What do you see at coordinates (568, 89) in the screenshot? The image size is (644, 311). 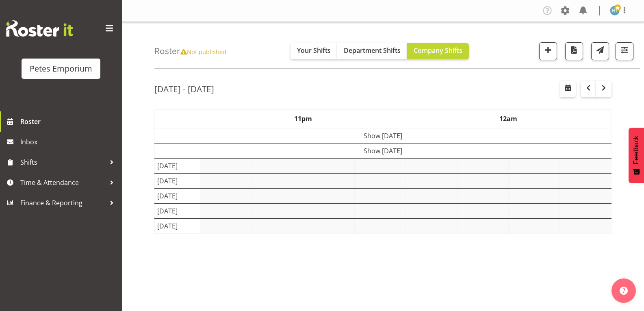 I see `button: Select a specific date within the roster.` at bounding box center [568, 89].